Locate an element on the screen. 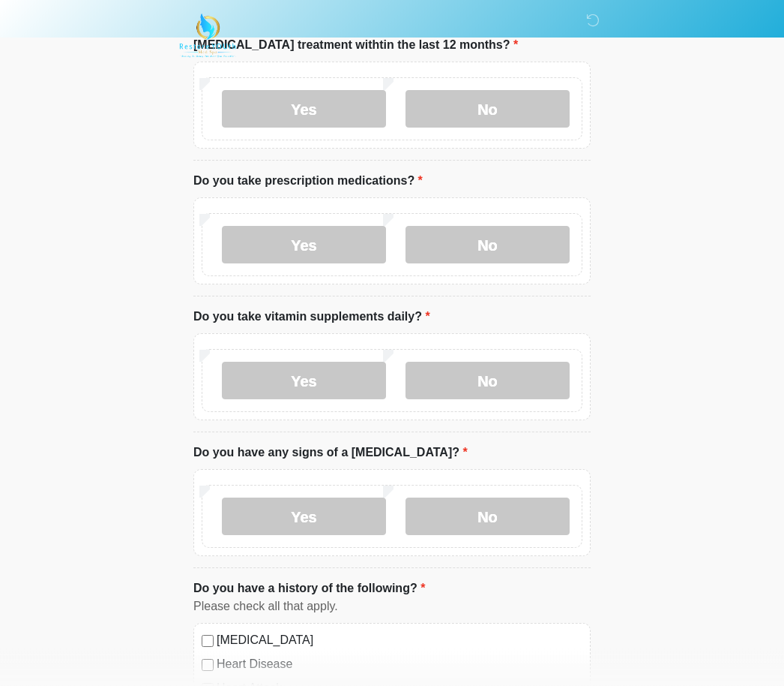 Image resolution: width=784 pixels, height=686 pixels. label: Do you take prescription medications? is located at coordinates (309, 182).